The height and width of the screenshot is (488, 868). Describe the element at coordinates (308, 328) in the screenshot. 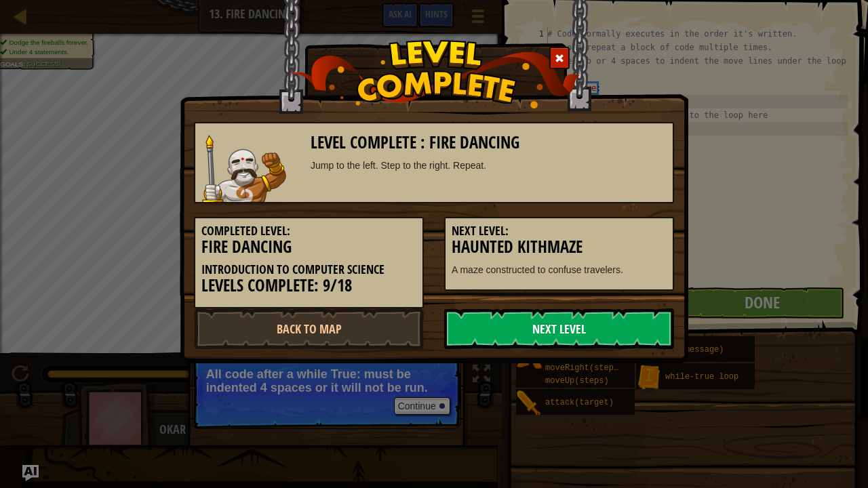

I see `a: Back to Map` at that location.